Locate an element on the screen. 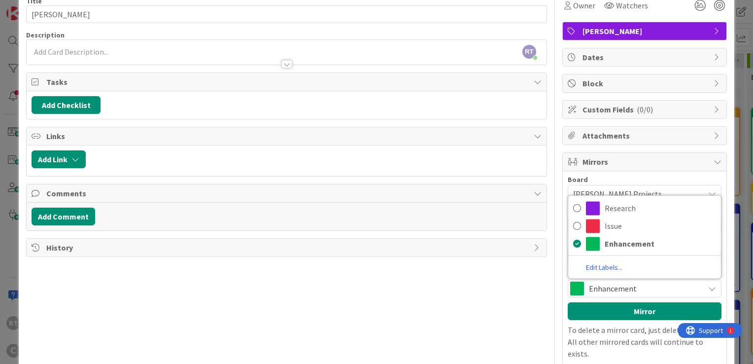 Image resolution: width=753 pixels, height=364 pixels. span: Board is located at coordinates (578, 179).